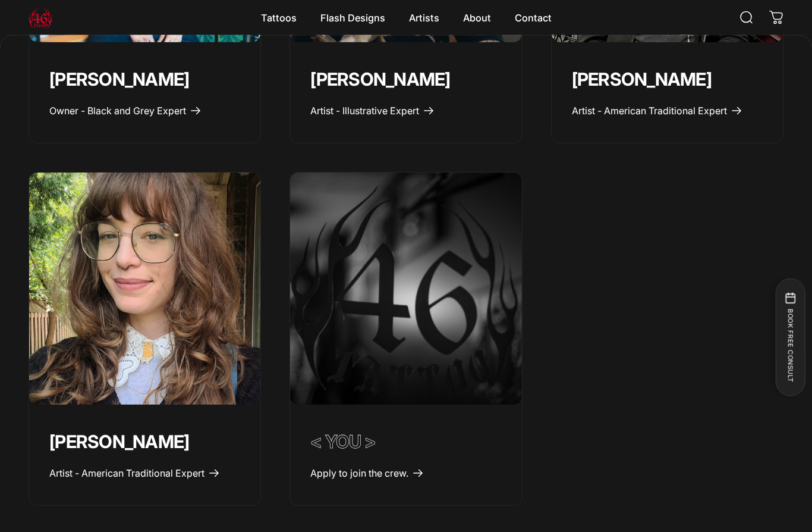  What do you see at coordinates (343, 442) in the screenshot?
I see `em: < YOU >` at bounding box center [343, 442].